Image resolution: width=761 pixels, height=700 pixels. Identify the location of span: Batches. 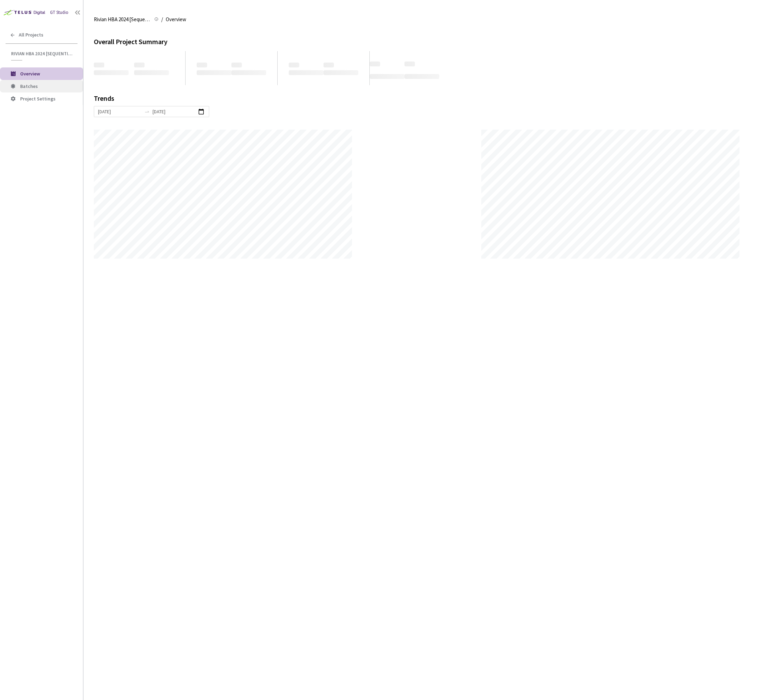
(29, 86).